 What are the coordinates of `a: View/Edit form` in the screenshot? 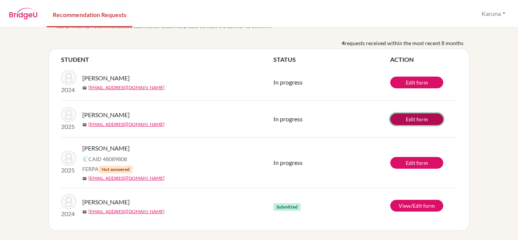 It's located at (417, 205).